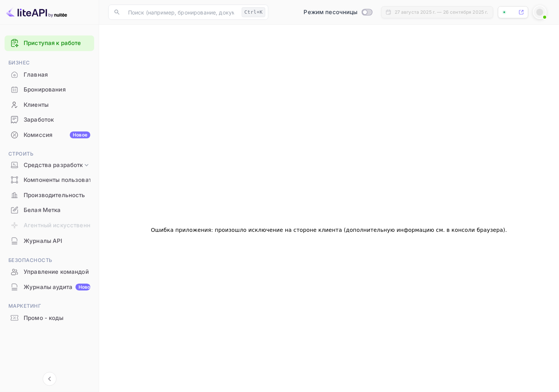  Describe the element at coordinates (55, 165) in the screenshot. I see `ya-tr-span: Средства разработки` at that location.